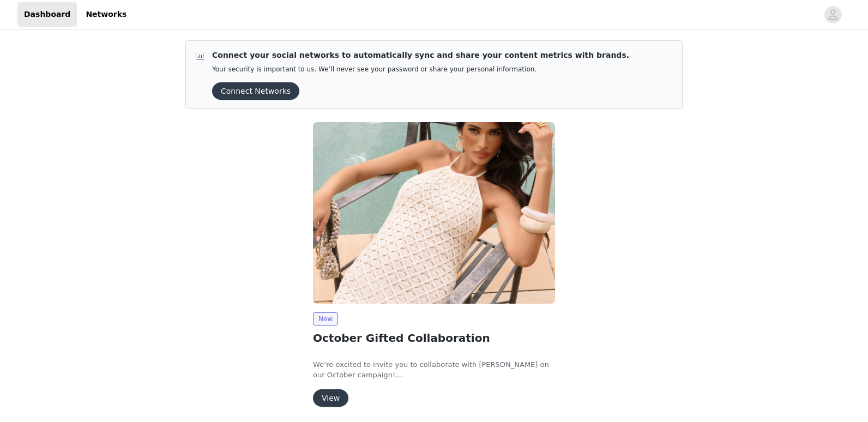  I want to click on span: New, so click(325, 319).